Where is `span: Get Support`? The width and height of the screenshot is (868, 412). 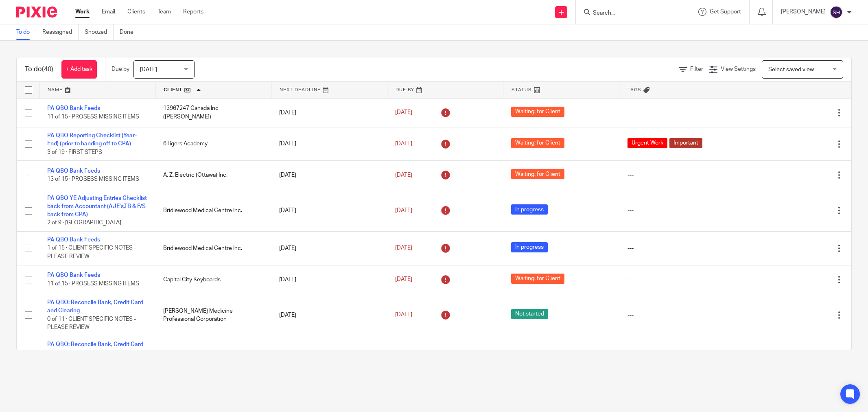 span: Get Support is located at coordinates (726, 12).